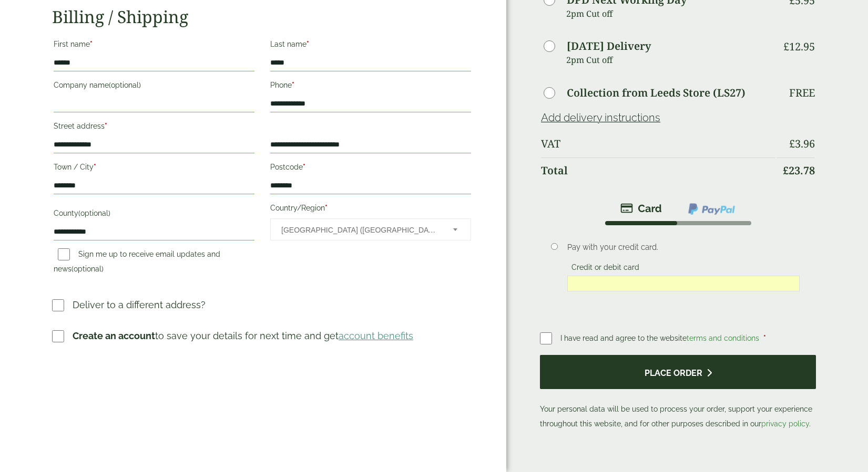 The image size is (868, 472). Describe the element at coordinates (723, 338) in the screenshot. I see `a: terms and conditions` at that location.